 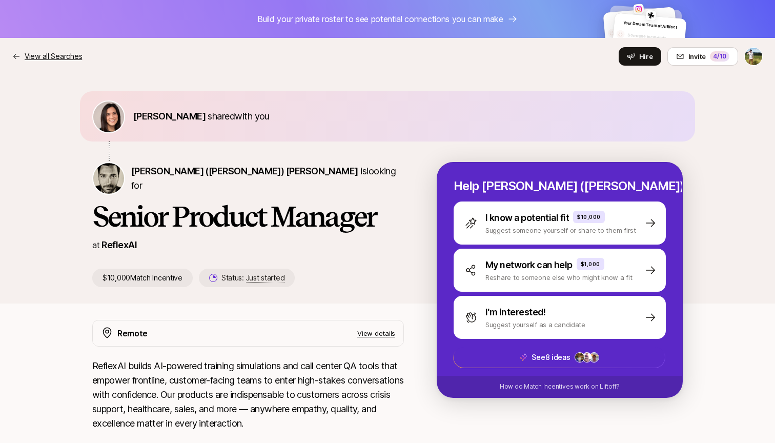 What do you see at coordinates (587, 357) in the screenshot?
I see `img: ACg8ocInyrGrb4MC9uz50sf4oDbeg82BTXgt_Vgd6-yBkTRc-xTs8ygV=s160-c` at bounding box center [587, 357].